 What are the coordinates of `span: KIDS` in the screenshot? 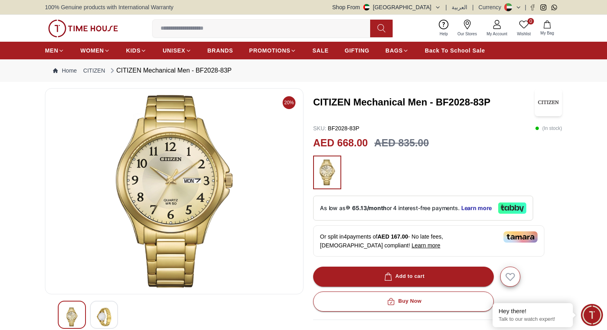 It's located at (133, 51).